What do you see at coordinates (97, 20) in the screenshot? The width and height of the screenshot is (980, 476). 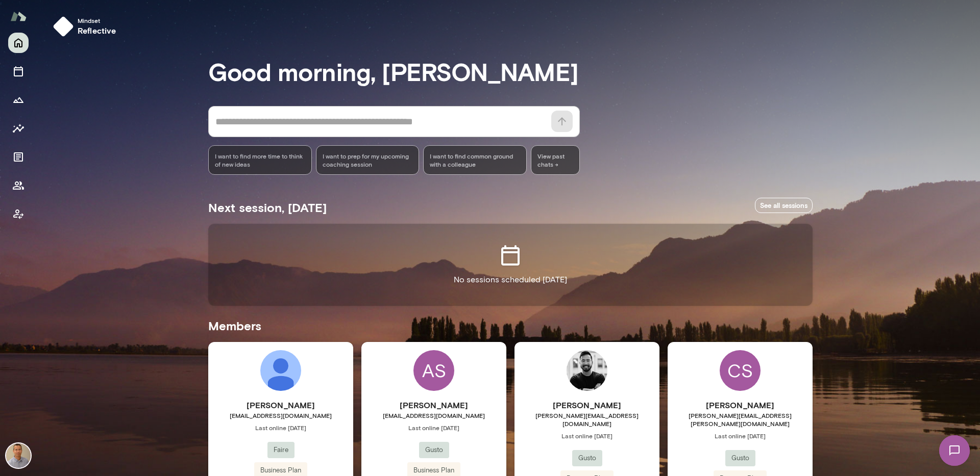 I see `span: Mindset` at bounding box center [97, 20].